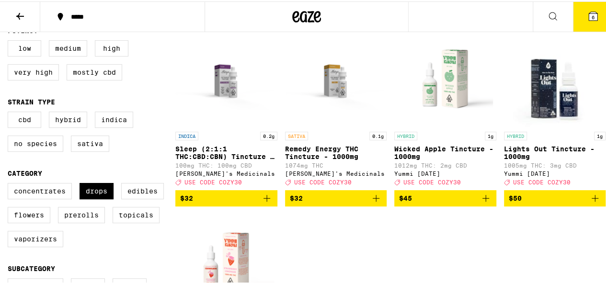  I want to click on label: Low, so click(24, 47).